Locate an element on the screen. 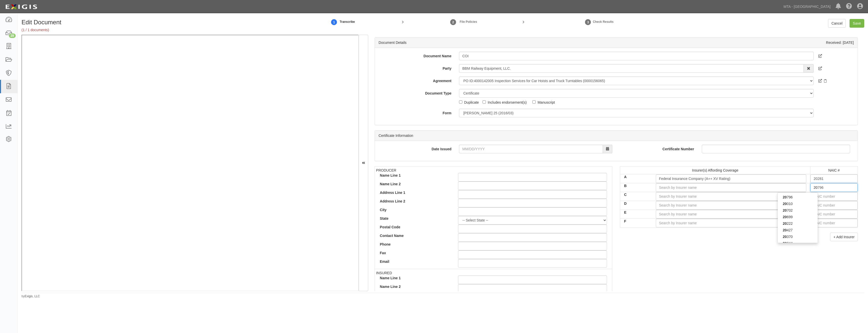 This screenshot has height=333, width=868. div: 427 is located at coordinates (798, 230).